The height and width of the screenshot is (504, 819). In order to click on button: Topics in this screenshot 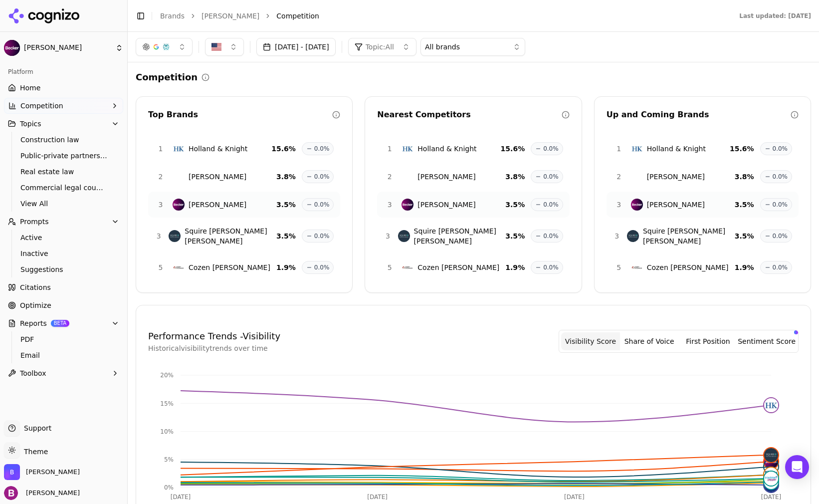, I will do `click(63, 124)`.